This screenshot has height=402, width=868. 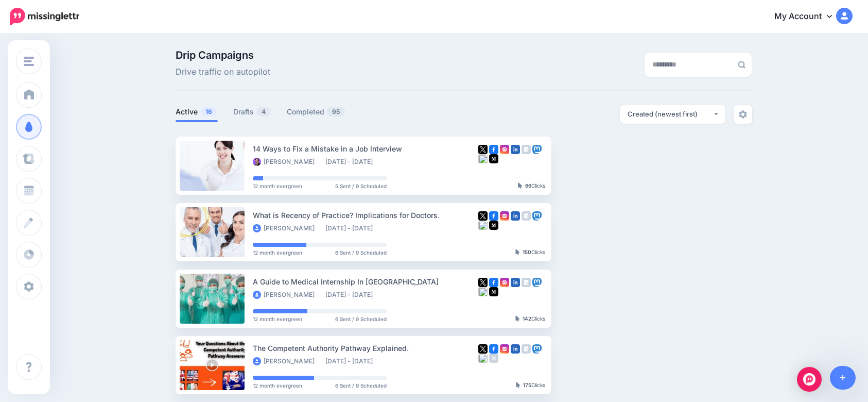 What do you see at coordinates (670, 114) in the screenshot?
I see `div: Created (newest first)` at bounding box center [670, 114].